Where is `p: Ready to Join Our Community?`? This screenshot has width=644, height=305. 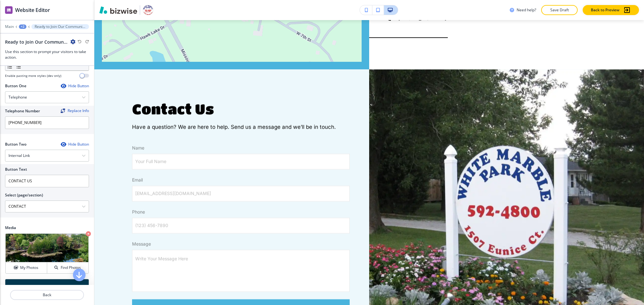
p: Ready to Join Our Community? is located at coordinates (60, 27).